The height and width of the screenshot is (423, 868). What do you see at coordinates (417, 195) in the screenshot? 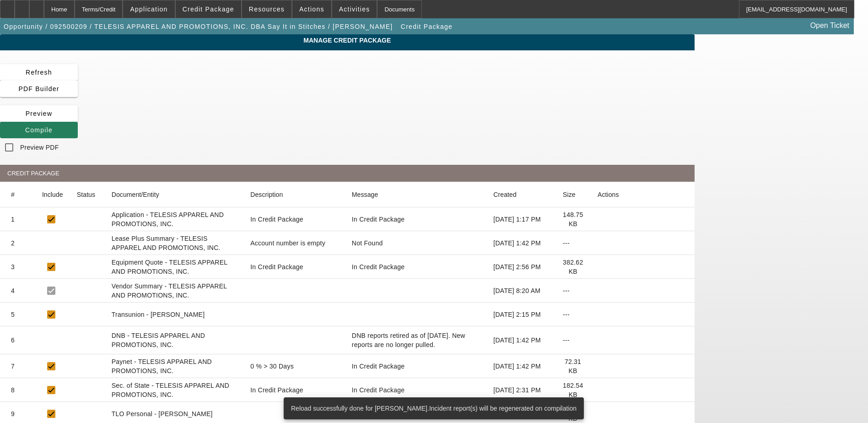
I see `mat-header-cell: Message` at bounding box center [417, 195].